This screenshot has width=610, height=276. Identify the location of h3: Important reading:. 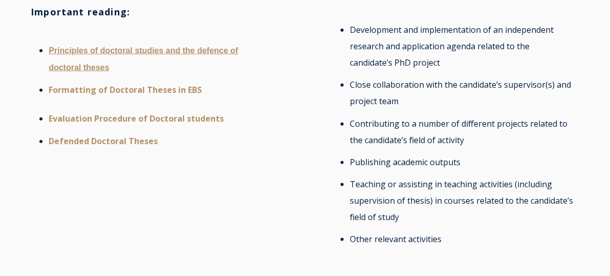
(154, 12).